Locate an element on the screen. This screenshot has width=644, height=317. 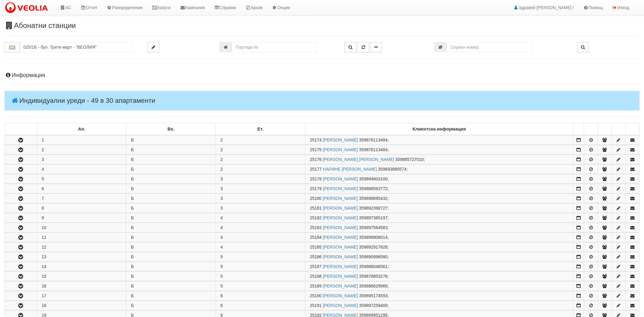
td: 9 is located at coordinates (82, 218).